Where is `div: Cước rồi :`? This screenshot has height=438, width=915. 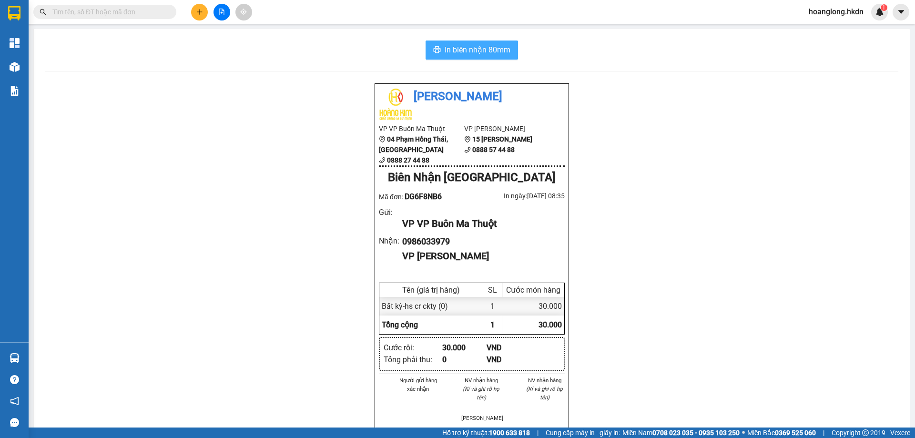 div: Cước rồi : is located at coordinates (413, 347).